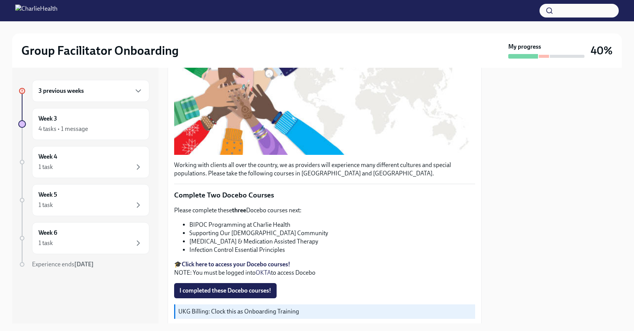 This screenshot has width=634, height=331. I want to click on a: Week 51 task, so click(84, 200).